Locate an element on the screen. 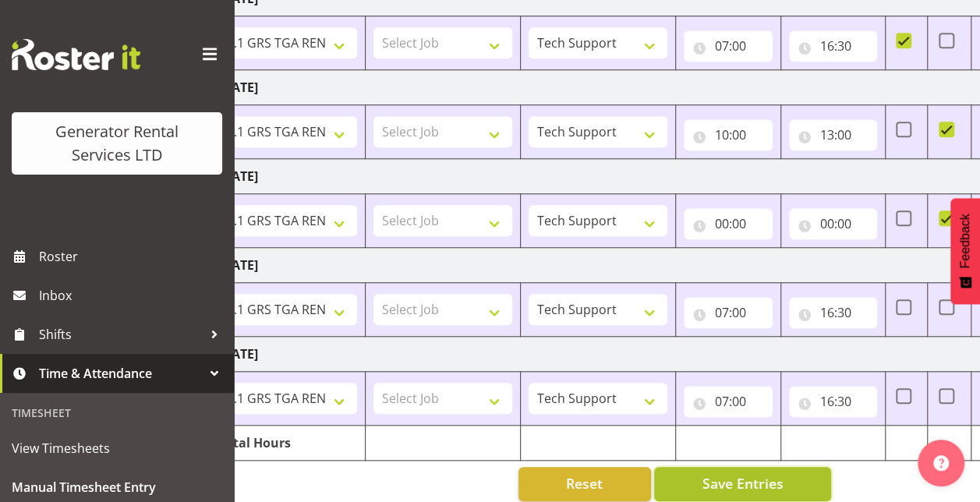 This screenshot has width=980, height=502. div: Timesheet is located at coordinates (117, 412).